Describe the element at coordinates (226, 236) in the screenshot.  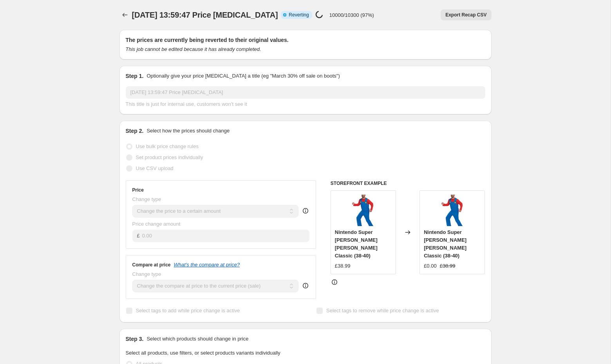
I see `input: 80.00` at that location.